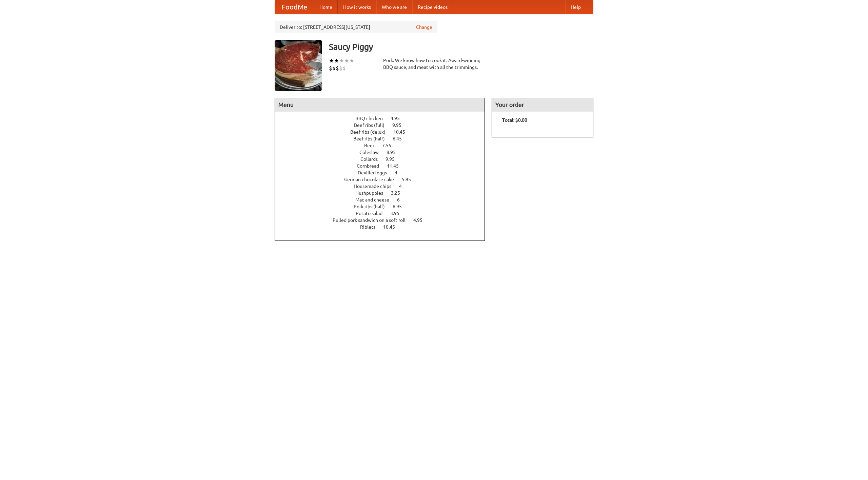  What do you see at coordinates (398, 214) in the screenshot?
I see `span: 3.95` at bounding box center [398, 214].